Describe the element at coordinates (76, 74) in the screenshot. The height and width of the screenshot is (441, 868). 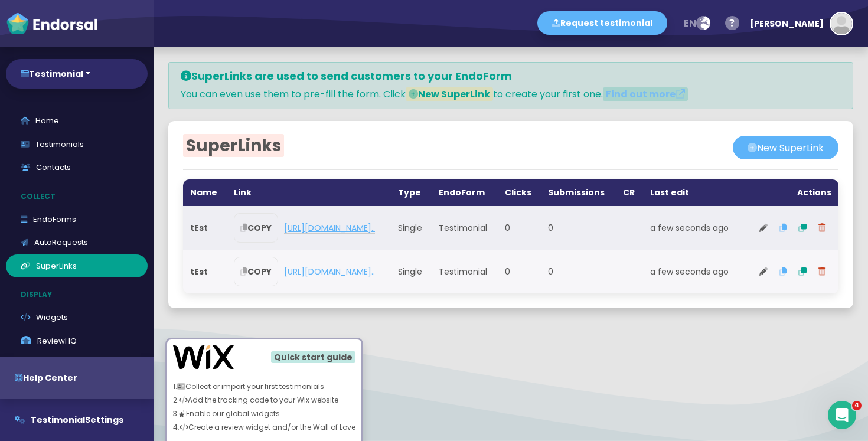
I see `button: Testimonial` at that location.